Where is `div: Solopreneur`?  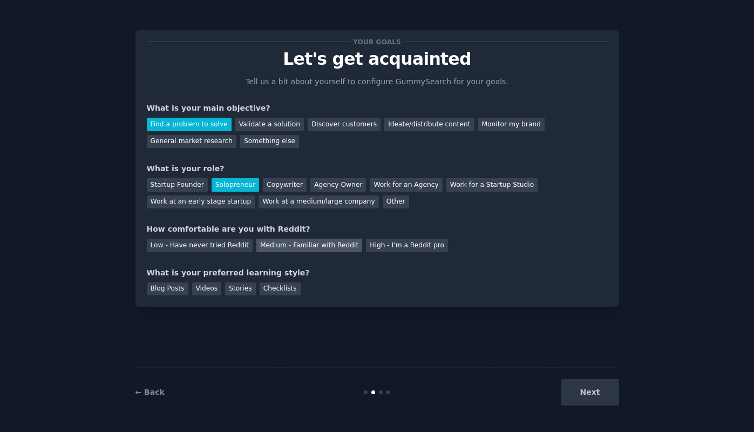
div: Solopreneur is located at coordinates (235, 185).